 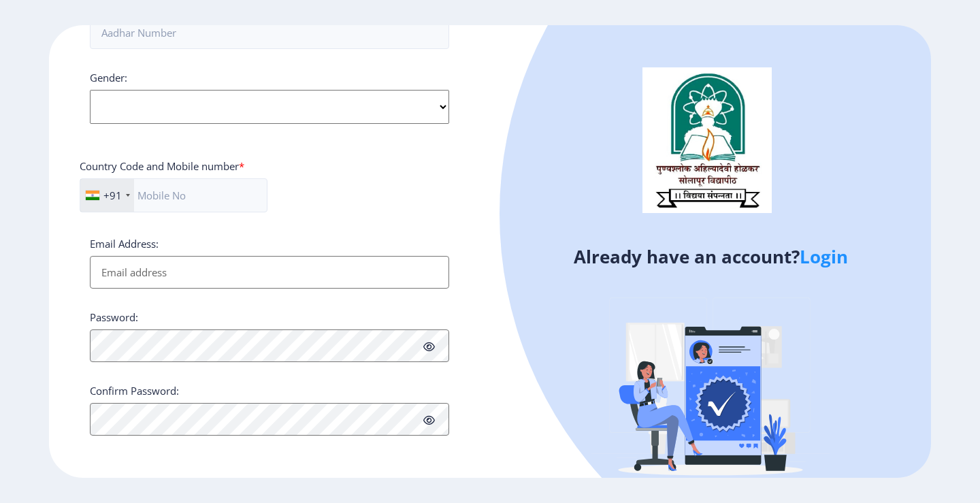 What do you see at coordinates (707, 140) in the screenshot?
I see `img: logo` at bounding box center [707, 140].